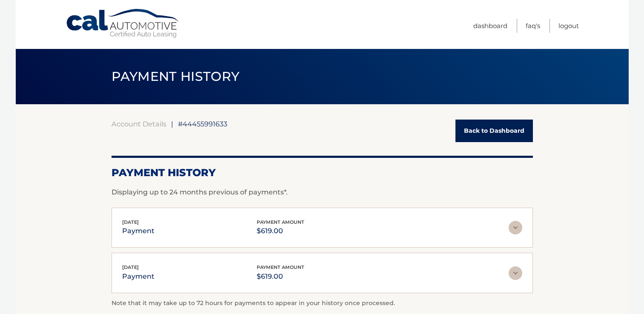 This screenshot has width=644, height=314. Describe the element at coordinates (175, 76) in the screenshot. I see `span: PAYMENT HISTORY` at that location.